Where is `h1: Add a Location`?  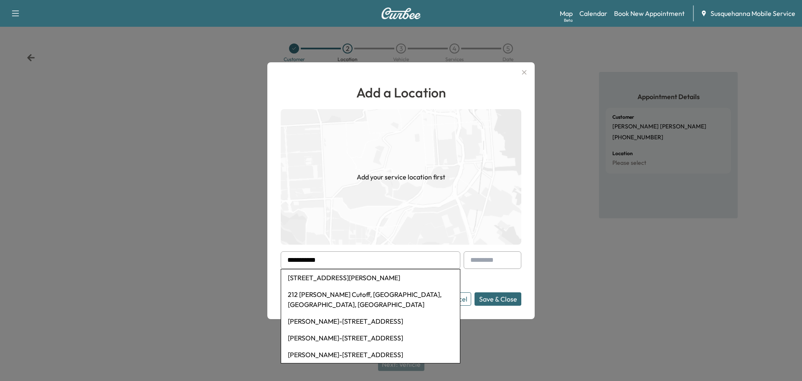
h1: Add a Location is located at coordinates (401, 92).